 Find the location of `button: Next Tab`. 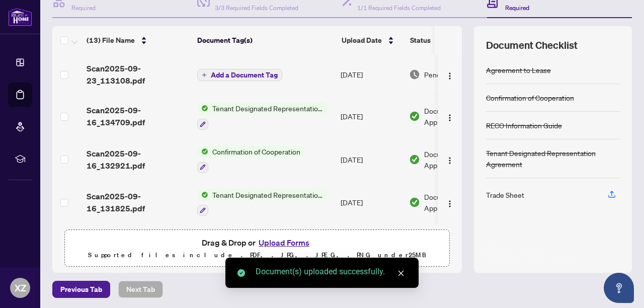

button: Next Tab is located at coordinates (140, 289).